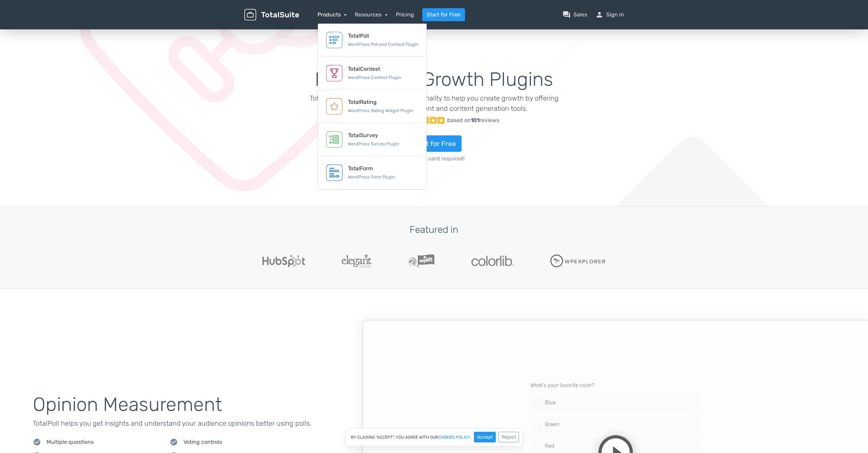 Image resolution: width=868 pixels, height=453 pixels. Describe the element at coordinates (334, 139) in the screenshot. I see `img: TotalSurvey` at that location.